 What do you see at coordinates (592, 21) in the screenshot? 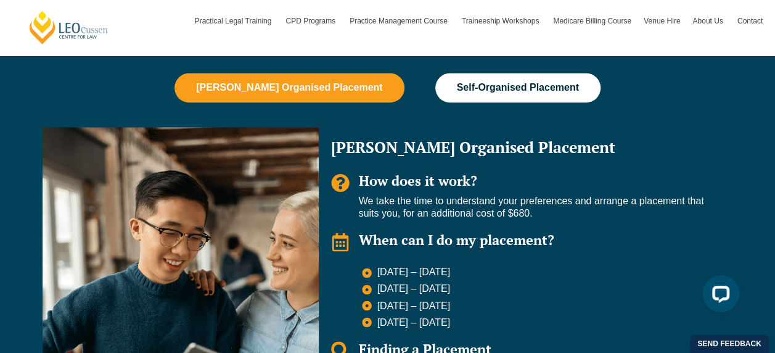
I see `a: Medicare Billing Course` at bounding box center [592, 21].